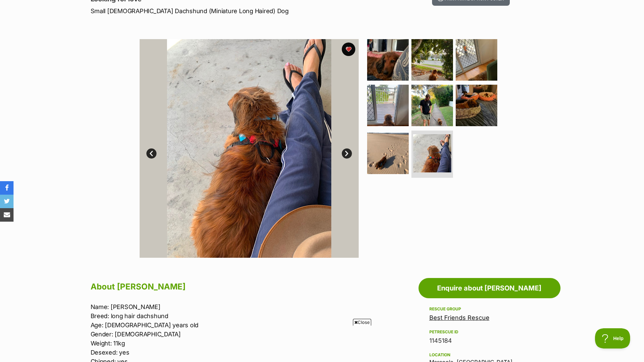 The image size is (644, 362). Describe the element at coordinates (489, 341) in the screenshot. I see `div: 1145184` at that location.